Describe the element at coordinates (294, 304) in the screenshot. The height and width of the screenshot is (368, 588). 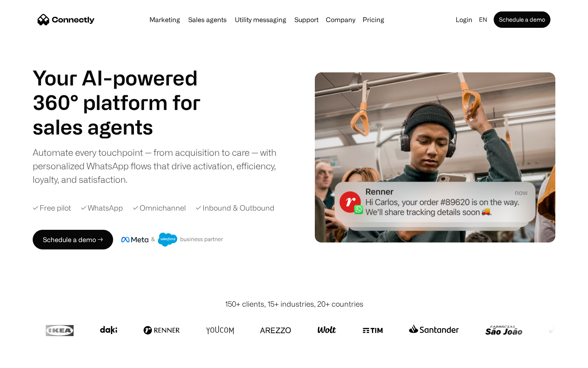
I see `div: 150+ clients, 15+ industries, 20+ countries` at that location.